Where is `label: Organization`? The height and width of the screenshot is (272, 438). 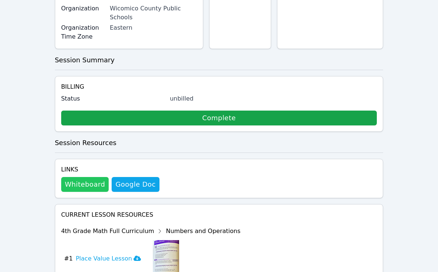 label: Organization is located at coordinates (83, 9).